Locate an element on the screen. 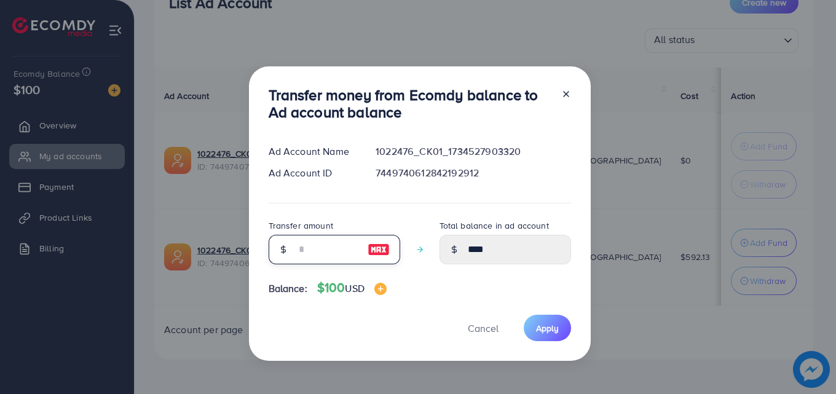 The width and height of the screenshot is (836, 394). h3: Transfer money from Ecomdy balance to Ad account balance is located at coordinates (410, 104).